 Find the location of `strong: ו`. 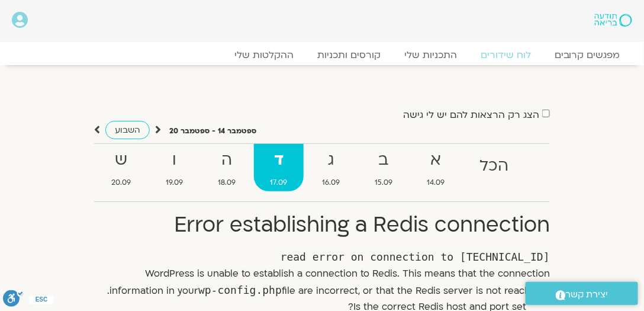

strong: ו is located at coordinates (174, 160).